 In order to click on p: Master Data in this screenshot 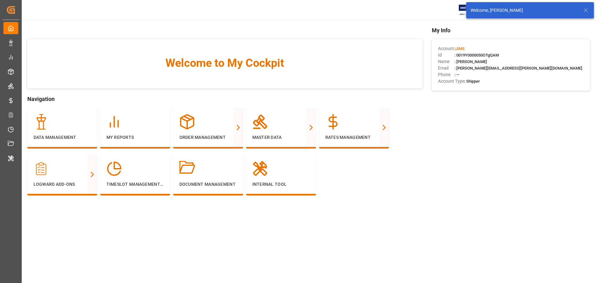, I will do `click(281, 137)`.